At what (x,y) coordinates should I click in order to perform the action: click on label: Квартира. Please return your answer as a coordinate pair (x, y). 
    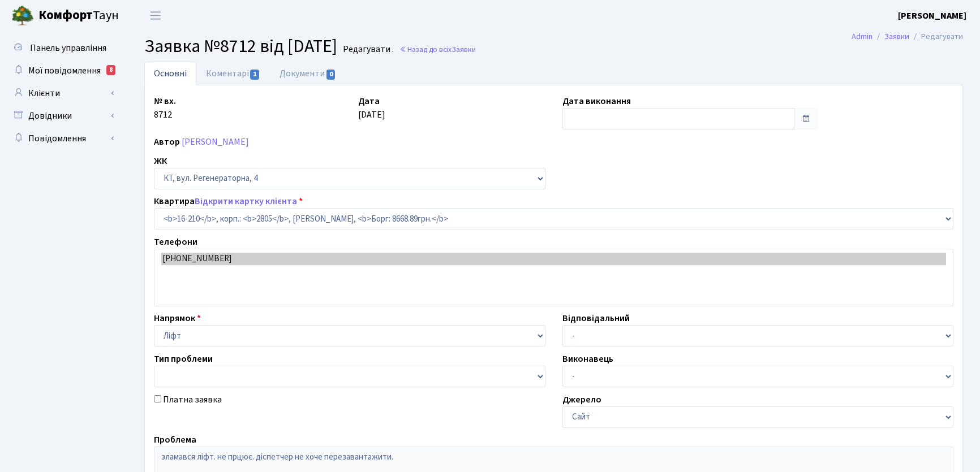
    Looking at the image, I should click on (228, 201).